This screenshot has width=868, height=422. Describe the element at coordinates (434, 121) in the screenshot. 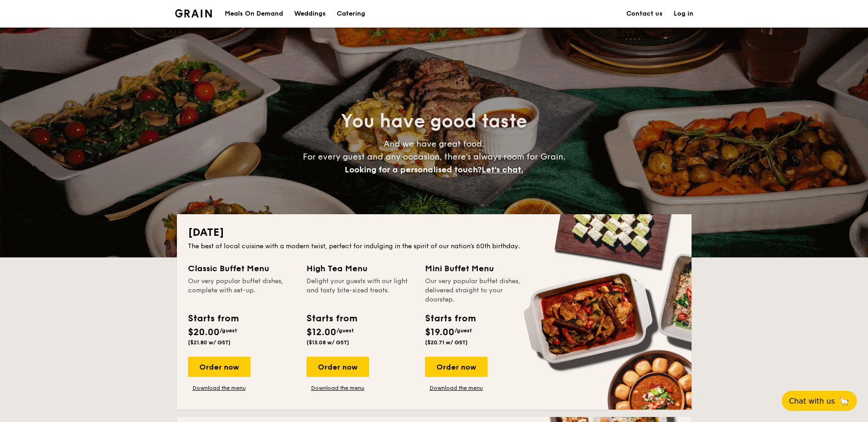

I see `span: You have good taste` at that location.